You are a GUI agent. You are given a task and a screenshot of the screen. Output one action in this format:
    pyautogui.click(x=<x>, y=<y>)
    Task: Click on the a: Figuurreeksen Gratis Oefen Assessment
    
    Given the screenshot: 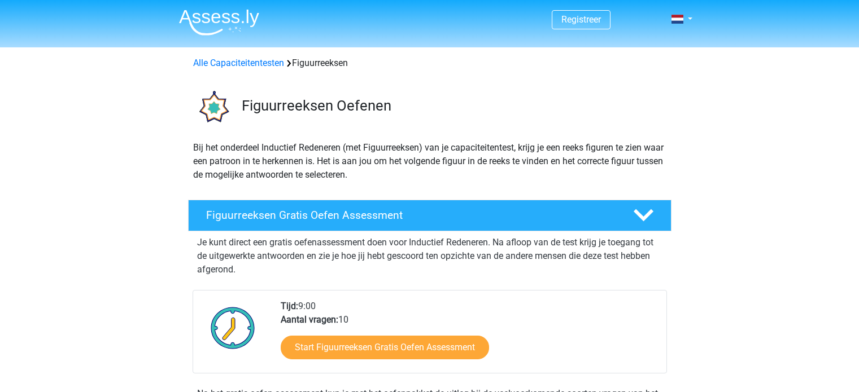 What is the action you would take?
    pyautogui.click(x=430, y=216)
    